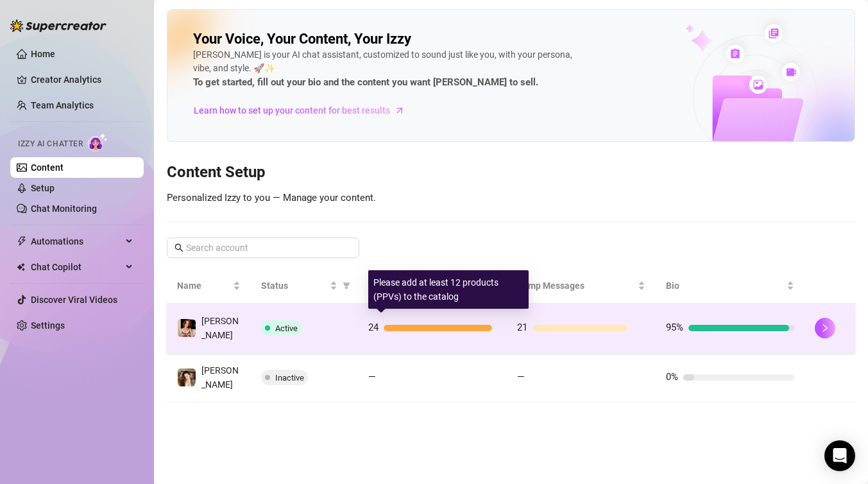 The height and width of the screenshot is (484, 868). What do you see at coordinates (449, 289) in the screenshot?
I see `div: Please add at least 12 products (PPVs) to the catalog` at bounding box center [449, 289].